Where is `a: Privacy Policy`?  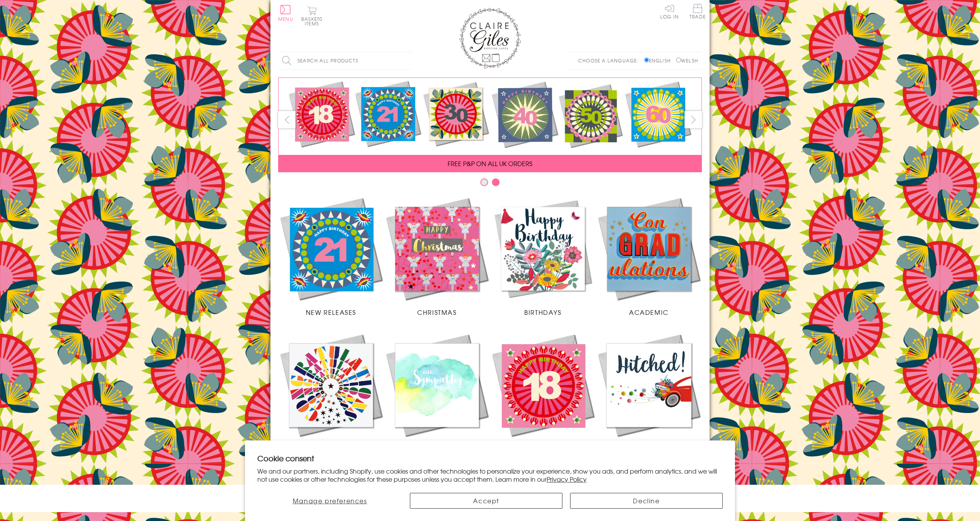 a: Privacy Policy is located at coordinates (567, 479).